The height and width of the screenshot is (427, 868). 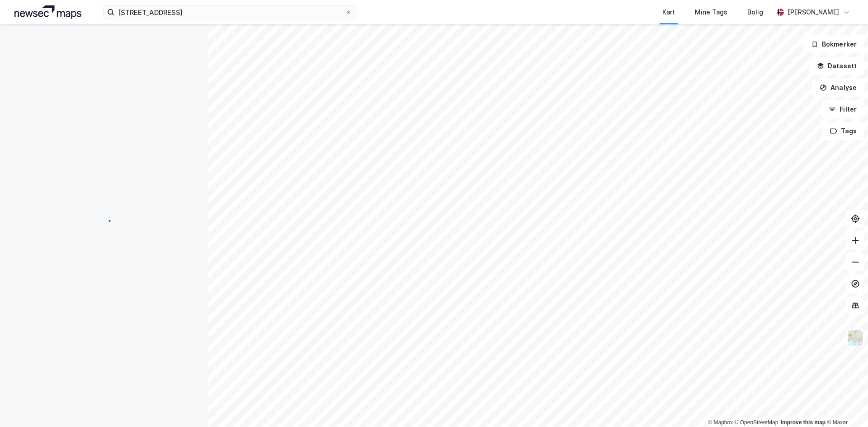 What do you see at coordinates (803, 423) in the screenshot?
I see `a: Improve this map` at bounding box center [803, 423].